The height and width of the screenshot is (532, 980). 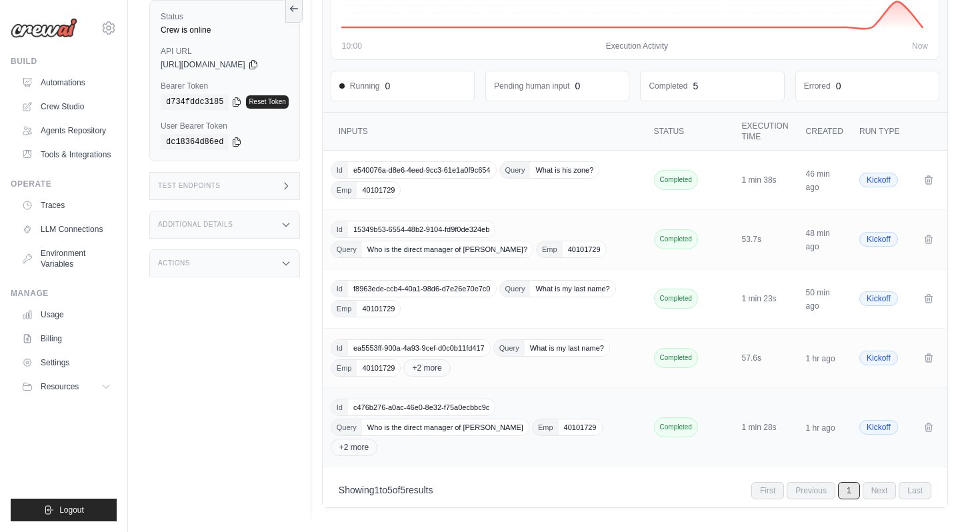 I want to click on th: Created, so click(x=825, y=132).